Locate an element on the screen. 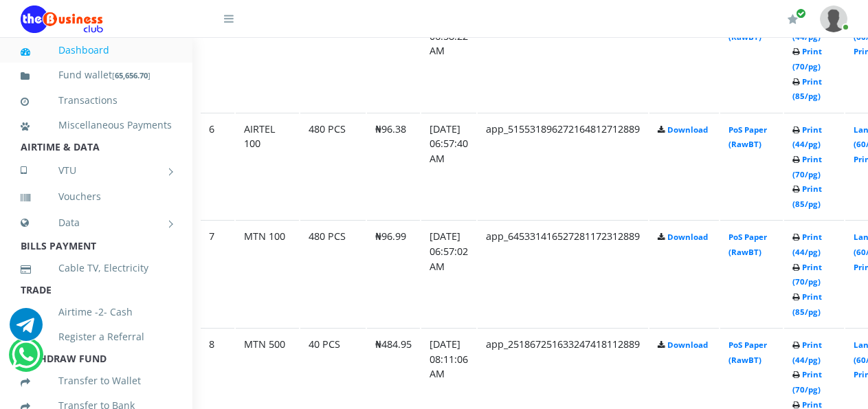 This screenshot has width=868, height=409. a: Miscellaneous Payments is located at coordinates (96, 125).